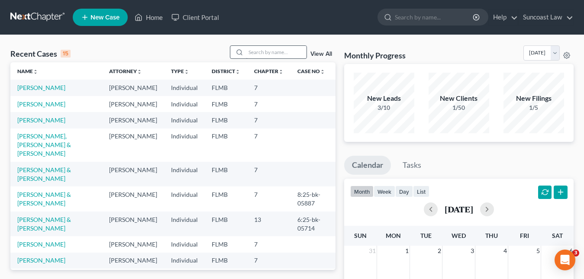 The image size is (584, 279). Describe the element at coordinates (458, 235) in the screenshot. I see `span: Wed` at that location.